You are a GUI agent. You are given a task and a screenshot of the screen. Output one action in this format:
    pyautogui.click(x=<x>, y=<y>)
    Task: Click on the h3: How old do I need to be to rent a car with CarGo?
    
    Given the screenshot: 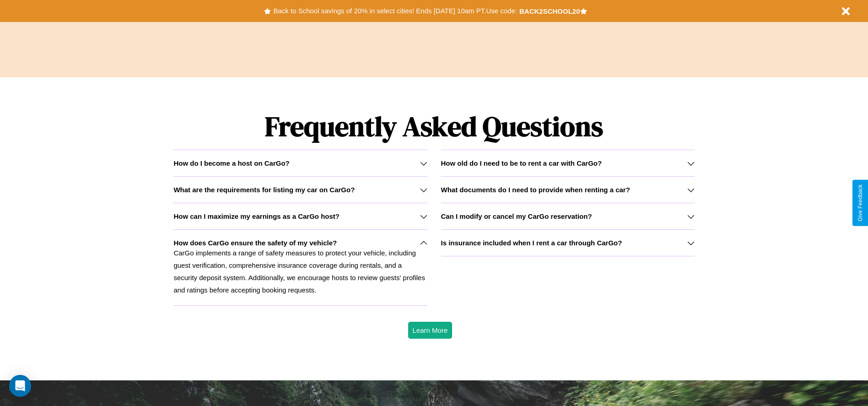 What is the action you would take?
    pyautogui.click(x=522, y=163)
    